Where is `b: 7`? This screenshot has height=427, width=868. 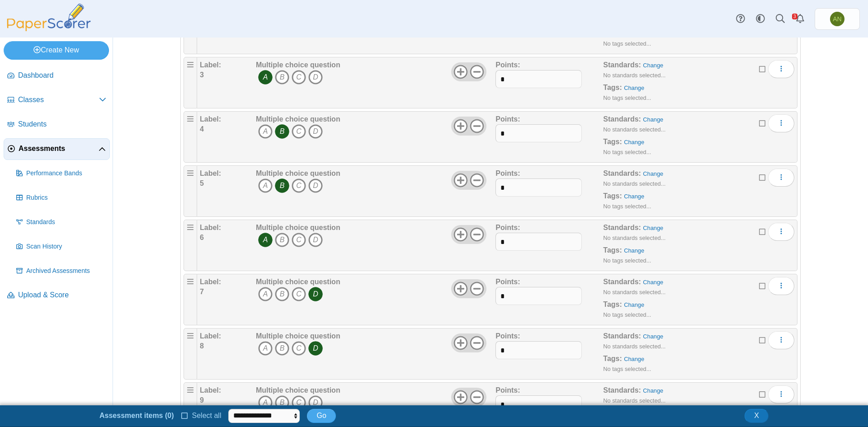
b: 7 is located at coordinates (202, 292).